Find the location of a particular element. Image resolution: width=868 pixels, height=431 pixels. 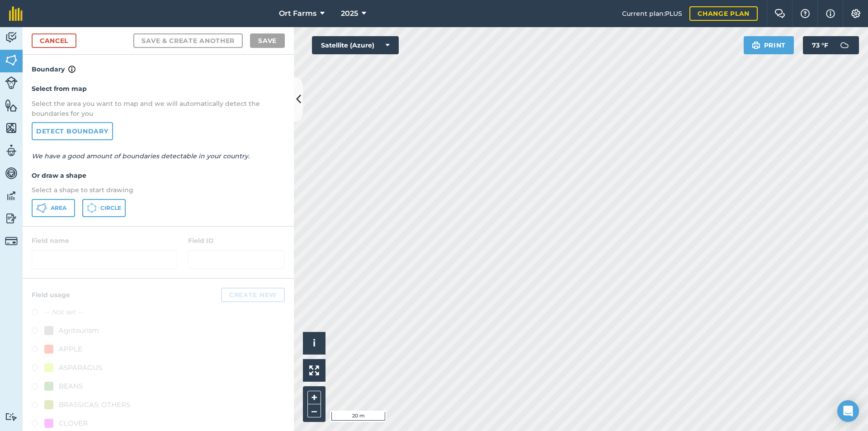

em: We have a good amount of boundaries detectable in your country. is located at coordinates (140, 156).